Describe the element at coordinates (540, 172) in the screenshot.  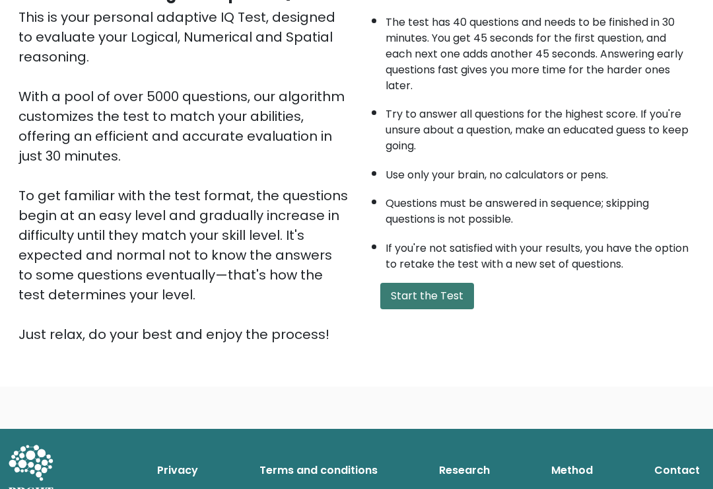
I see `li: Use only your brain, no calculators or pens.` at that location.